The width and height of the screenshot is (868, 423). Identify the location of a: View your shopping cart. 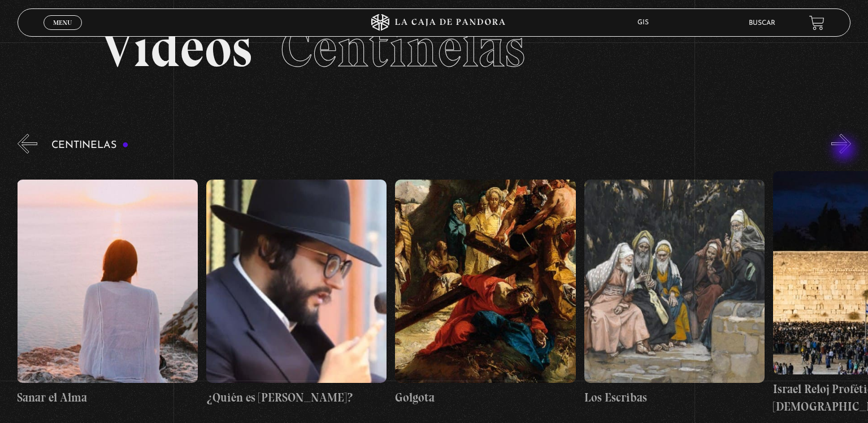
(816, 22).